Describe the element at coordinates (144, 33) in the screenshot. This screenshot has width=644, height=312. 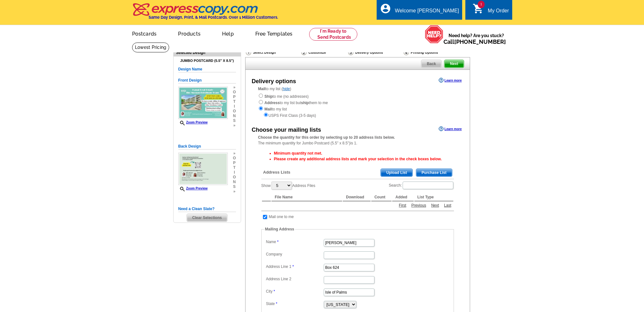
I see `a: Postcards` at that location.